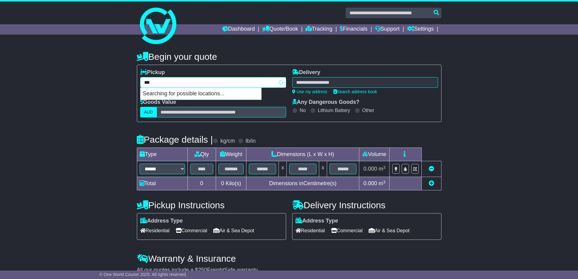 Image resolution: width=578 pixels, height=279 pixels. What do you see at coordinates (289, 270) in the screenshot?
I see `div: All our quotes include a $ FreightSafe warranty.` at bounding box center [289, 270].